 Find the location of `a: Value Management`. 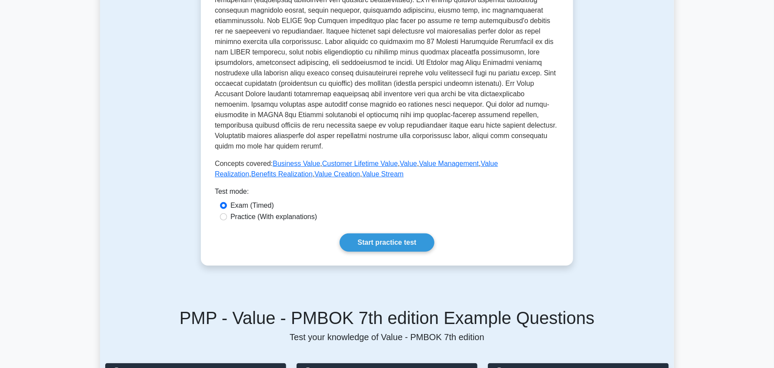

a: Value Management is located at coordinates (449, 163).